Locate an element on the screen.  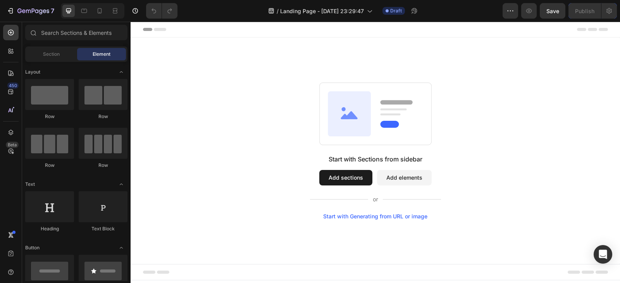
span: Section is located at coordinates (51, 54).